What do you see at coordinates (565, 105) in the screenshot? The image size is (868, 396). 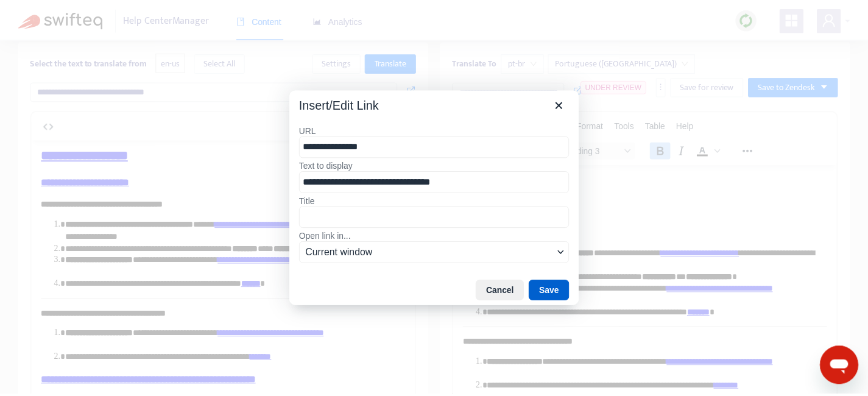 I see `button: Close` at bounding box center [565, 105].